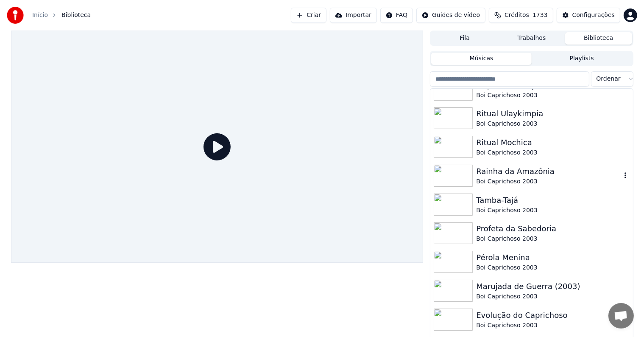 Image resolution: width=644 pixels, height=337 pixels. Describe the element at coordinates (396, 15) in the screenshot. I see `button: FAQ` at that location.